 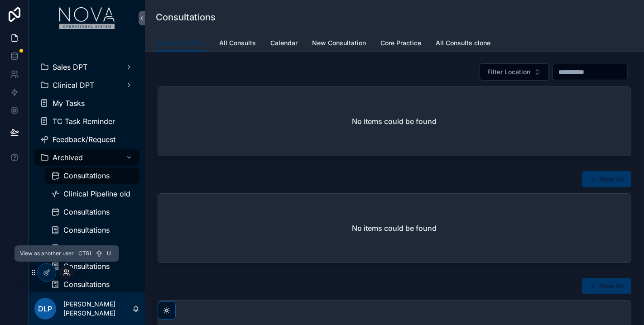 What do you see at coordinates (284, 43) in the screenshot?
I see `span: Calendar` at bounding box center [284, 43].